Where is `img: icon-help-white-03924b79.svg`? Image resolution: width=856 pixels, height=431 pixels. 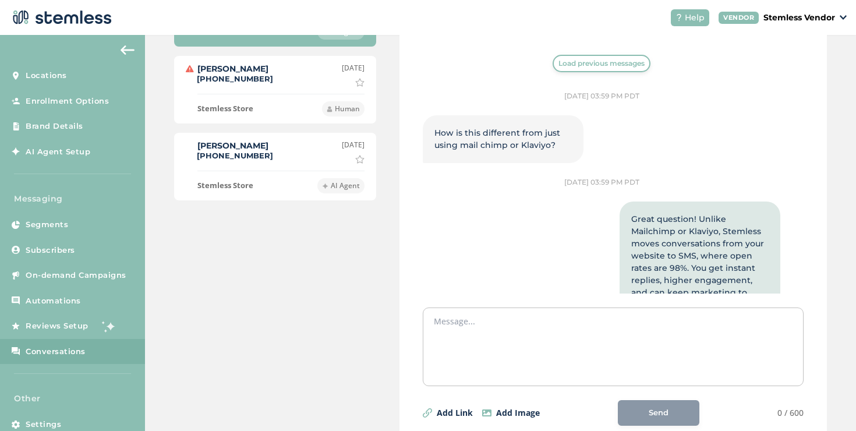
img: icon-help-white-03924b79.svg is located at coordinates (679, 17).